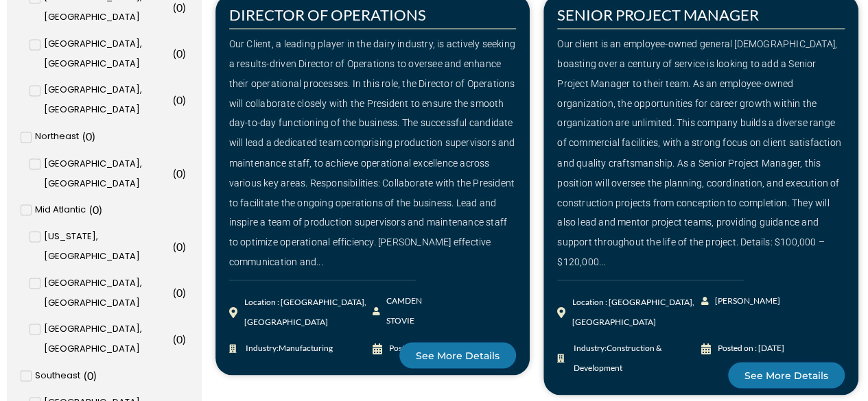 The image size is (868, 401). What do you see at coordinates (618, 357) in the screenshot?
I see `span: Construction & Development` at bounding box center [618, 357].